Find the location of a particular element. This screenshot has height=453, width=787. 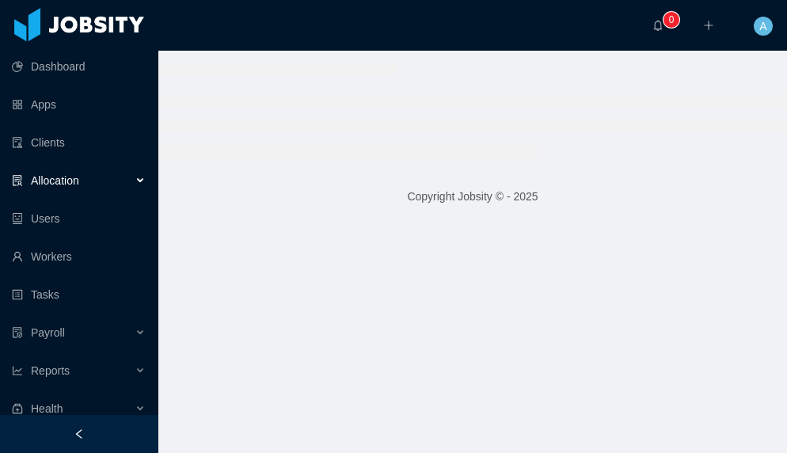

span: Allocation is located at coordinates (55, 181).